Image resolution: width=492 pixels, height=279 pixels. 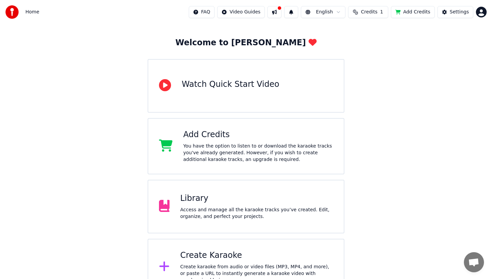 I want to click on button: FAQ, so click(x=202, y=12).